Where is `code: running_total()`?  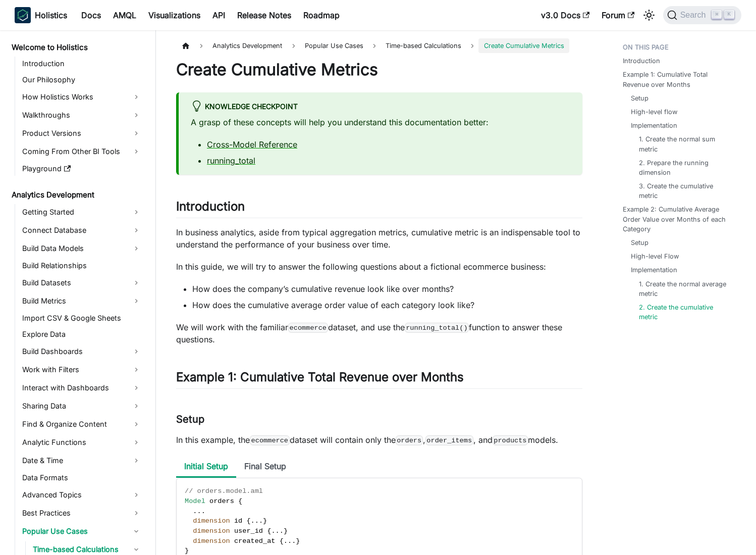 code: running_total() is located at coordinates (437, 328).